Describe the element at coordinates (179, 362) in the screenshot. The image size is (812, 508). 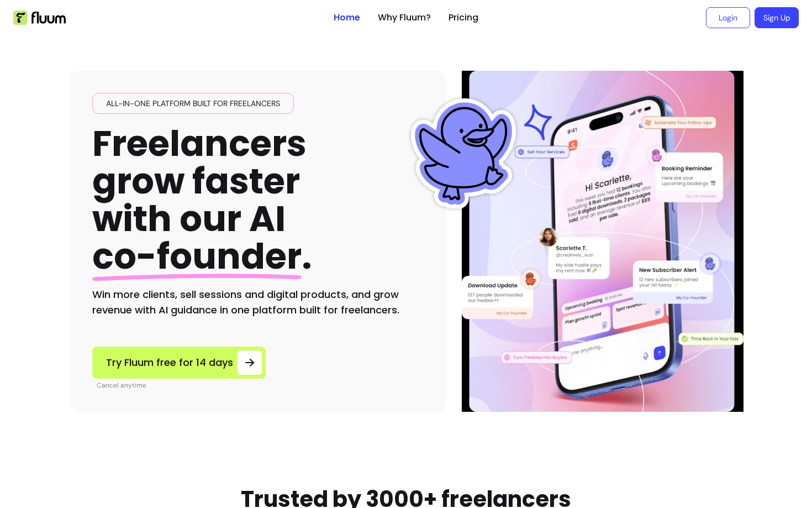
I see `a: Try Fluum free for 14 days` at that location.